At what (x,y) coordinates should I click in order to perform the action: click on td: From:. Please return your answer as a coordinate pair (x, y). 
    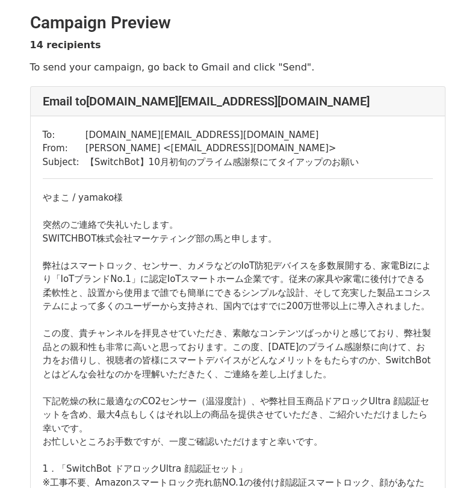
    Looking at the image, I should click on (64, 148).